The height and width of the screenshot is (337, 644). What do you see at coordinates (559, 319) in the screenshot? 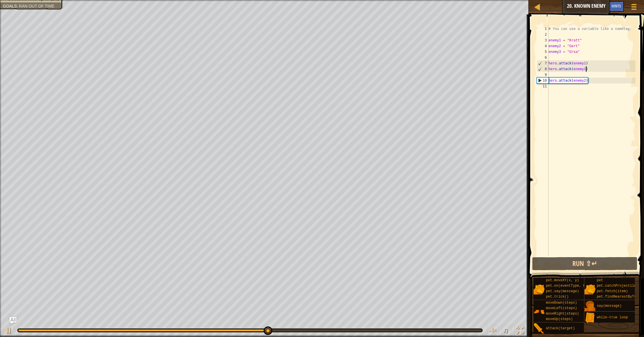
I see `span: moveUp(steps)` at bounding box center [559, 319].